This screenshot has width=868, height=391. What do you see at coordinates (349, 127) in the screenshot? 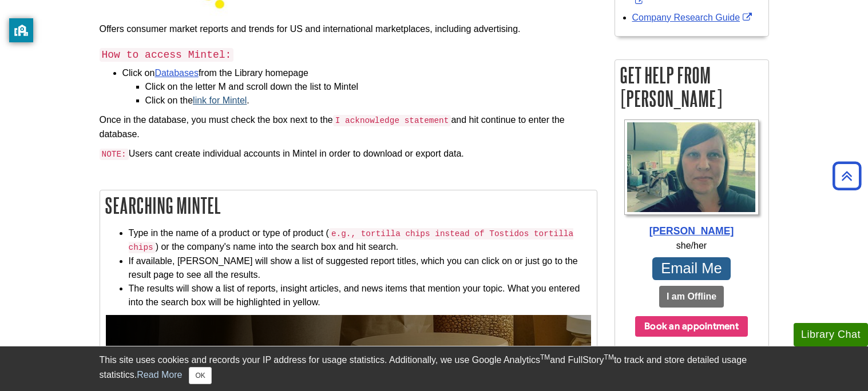
I see `p: Once in the database, you must check the box next to the and hit continue to enter the database.` at bounding box center [349, 127].